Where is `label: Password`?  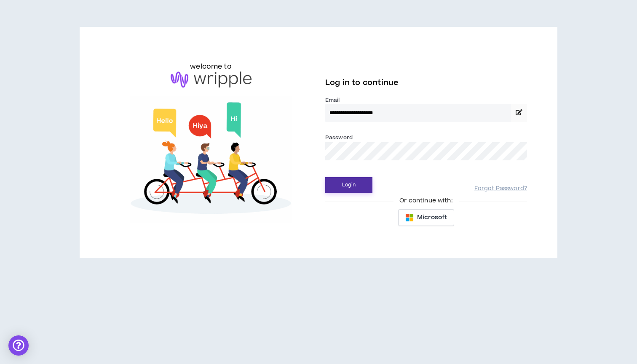
label: Password is located at coordinates (339, 137).